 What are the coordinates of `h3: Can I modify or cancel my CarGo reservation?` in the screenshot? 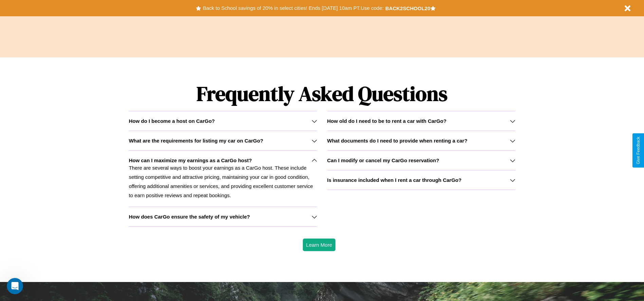 It's located at (383, 161).